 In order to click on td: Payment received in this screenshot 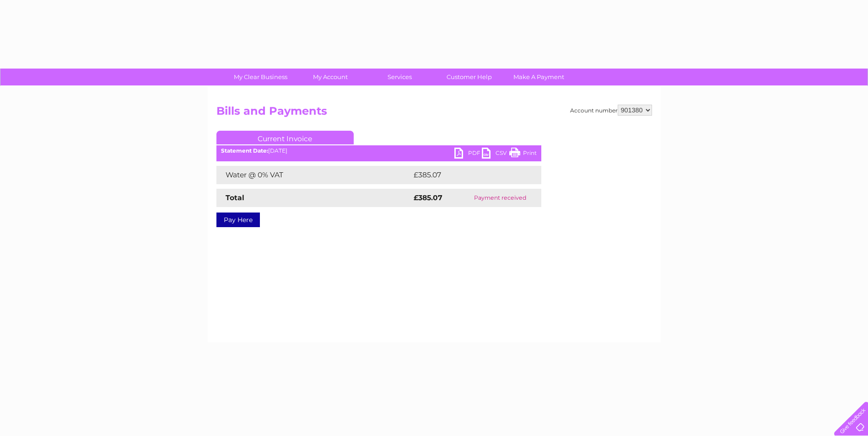, I will do `click(500, 198)`.